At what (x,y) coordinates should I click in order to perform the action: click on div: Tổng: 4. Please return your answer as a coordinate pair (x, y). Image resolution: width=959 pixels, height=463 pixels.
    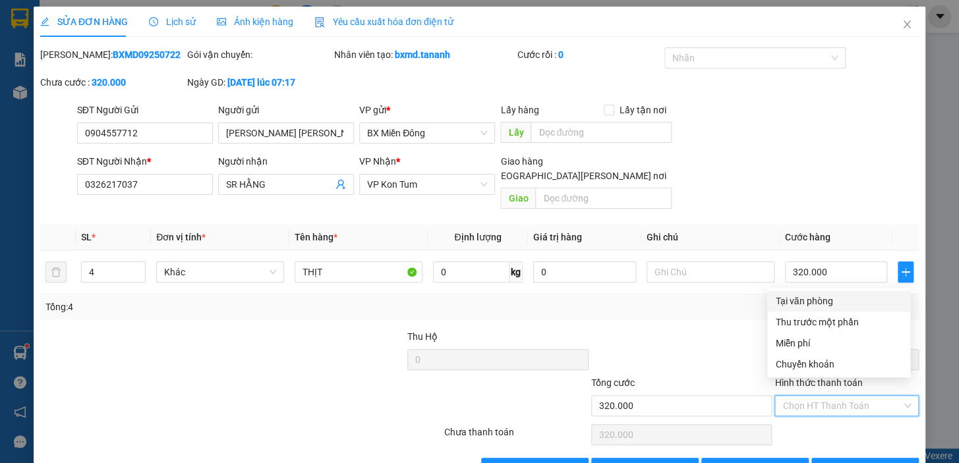
    Looking at the image, I should click on (208, 307).